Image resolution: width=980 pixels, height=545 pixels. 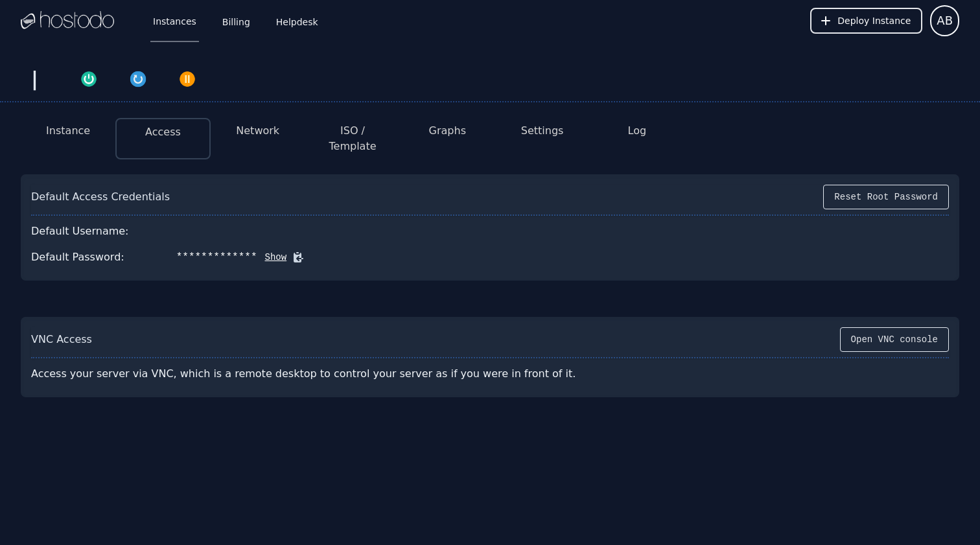 I want to click on button: Settings, so click(x=542, y=131).